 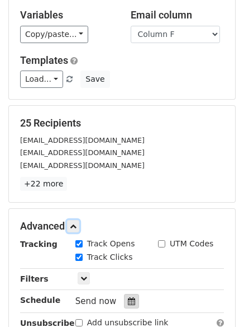 I want to click on strong: Schedule, so click(x=40, y=300).